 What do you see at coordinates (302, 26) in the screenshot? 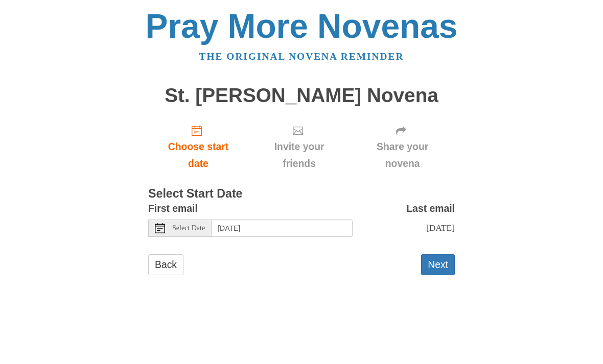
I see `a: Pray More Novenas` at bounding box center [302, 26].